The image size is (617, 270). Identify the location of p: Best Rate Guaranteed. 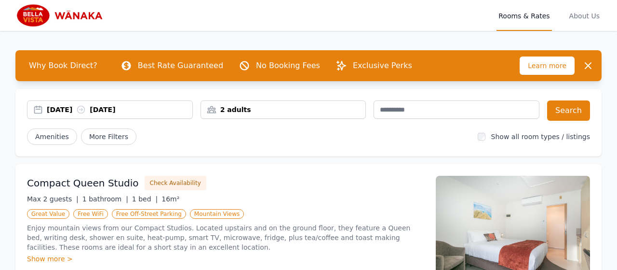
(180, 66).